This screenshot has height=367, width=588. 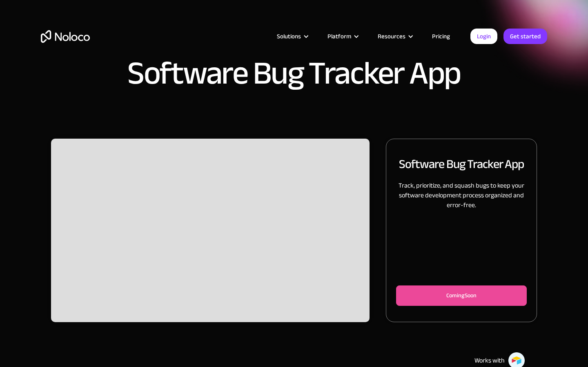 What do you see at coordinates (65, 36) in the screenshot?
I see `a: home` at bounding box center [65, 36].